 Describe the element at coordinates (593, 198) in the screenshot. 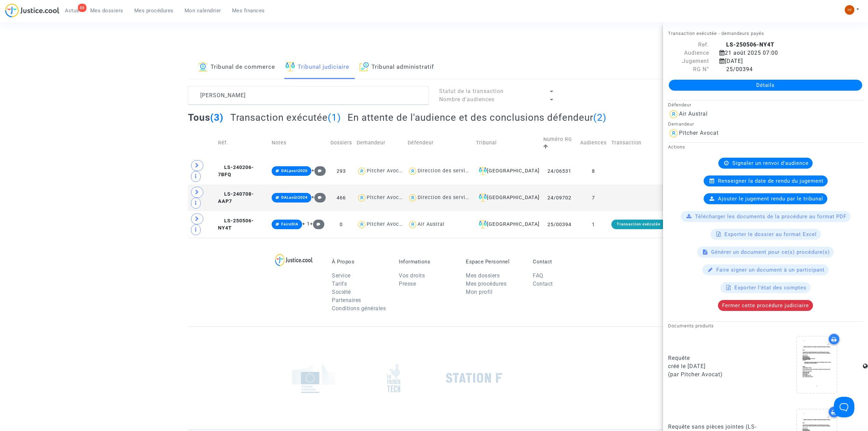

I see `td: 7` at that location.